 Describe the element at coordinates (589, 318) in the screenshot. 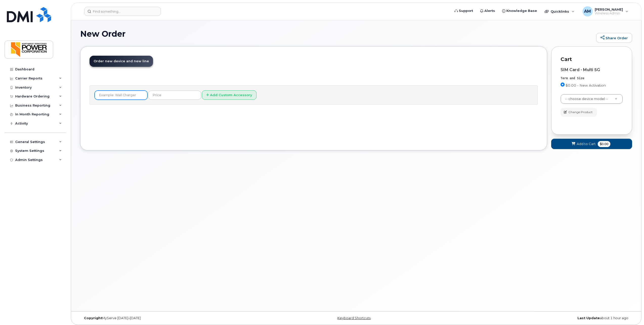

I see `strong: Last Update` at that location.